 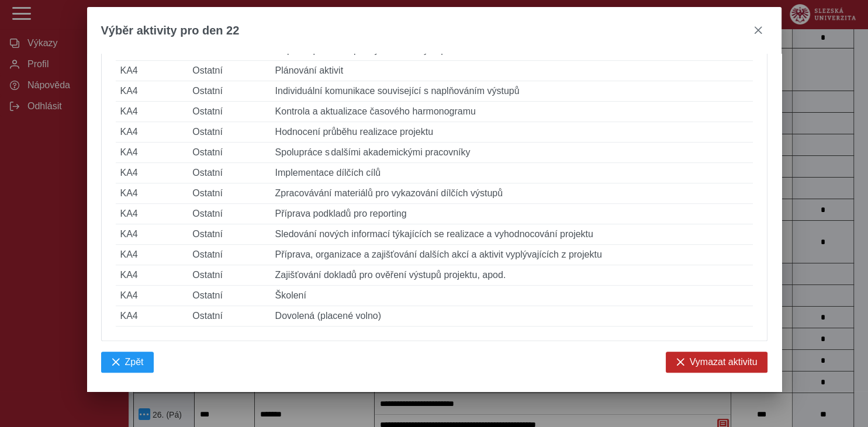 I want to click on button: Zpět, so click(x=127, y=362).